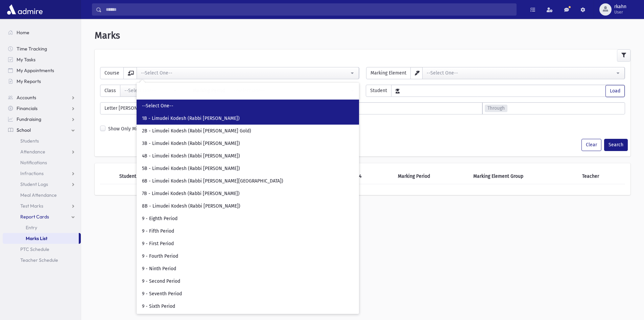 The height and width of the screenshot is (320, 644). Describe the element at coordinates (42, 217) in the screenshot. I see `a: Report Cards` at that location.